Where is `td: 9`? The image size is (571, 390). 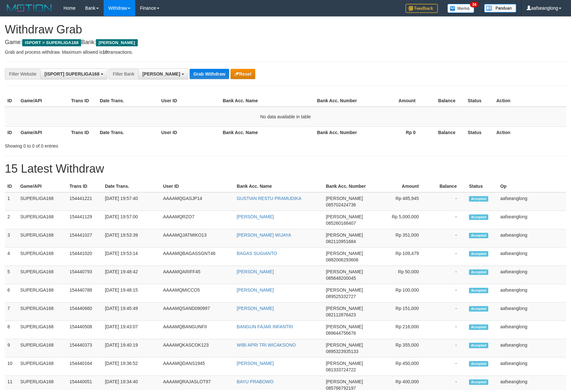
td: 9 is located at coordinates (11, 349).